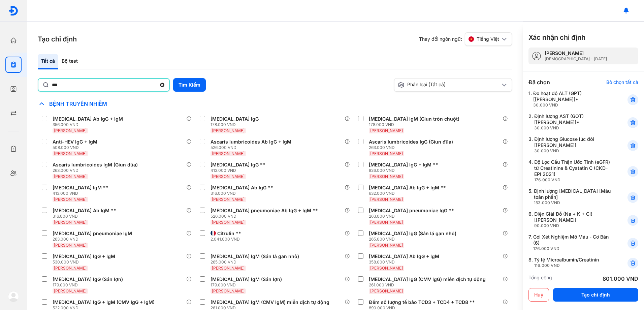 This screenshot has height=310, width=644. I want to click on div: Đếm số lượng tế bào TCD3 + TCD4 + TCD8 **, so click(422, 302).